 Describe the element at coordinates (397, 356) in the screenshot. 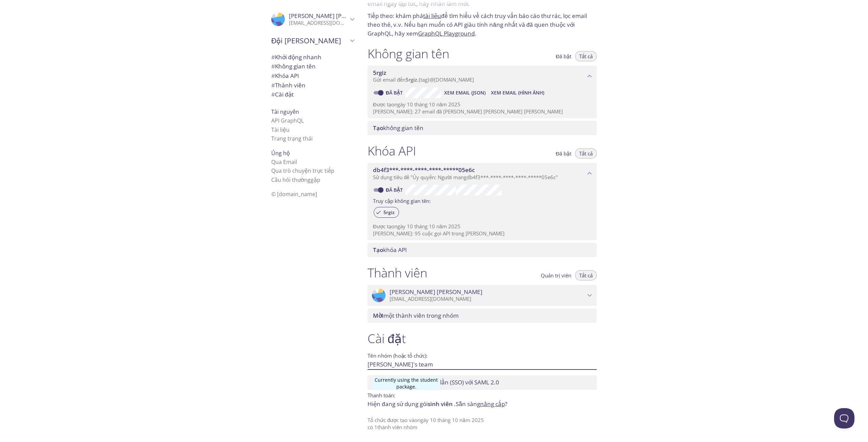

I see `font: Tên nhóm (hoặc tổ chức):` at that location.